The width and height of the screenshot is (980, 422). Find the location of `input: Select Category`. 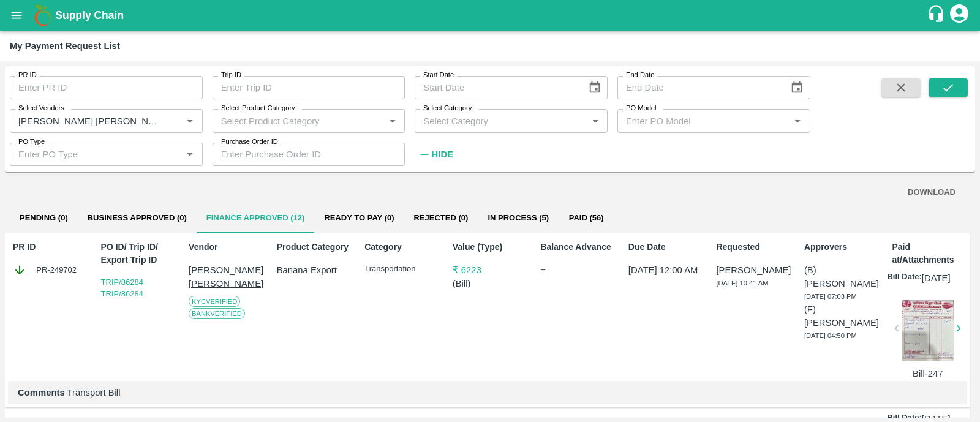

input: Select Category is located at coordinates (501, 121).